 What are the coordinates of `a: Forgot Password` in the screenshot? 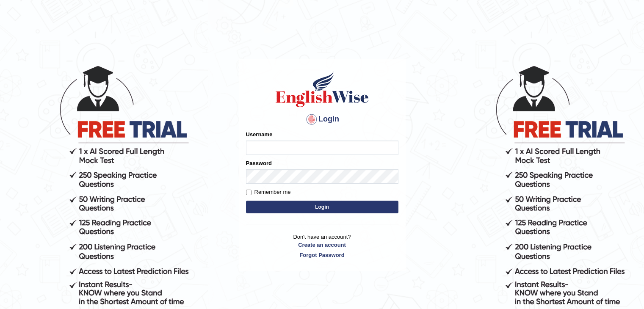 It's located at (322, 255).